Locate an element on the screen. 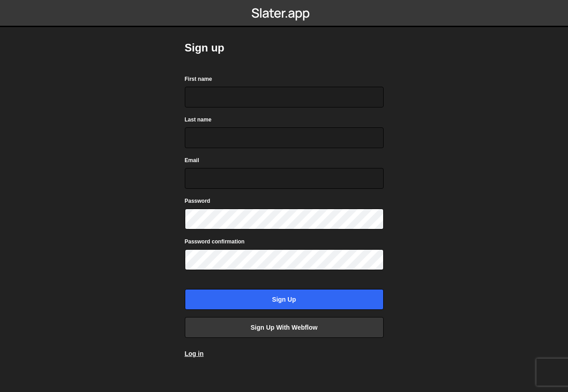  label: First name is located at coordinates (198, 79).